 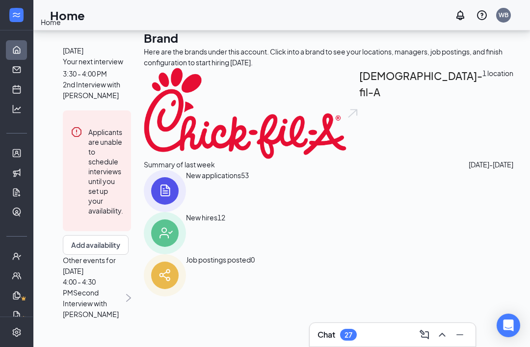 I want to click on div: Open Intercom Messenger, so click(x=509, y=326).